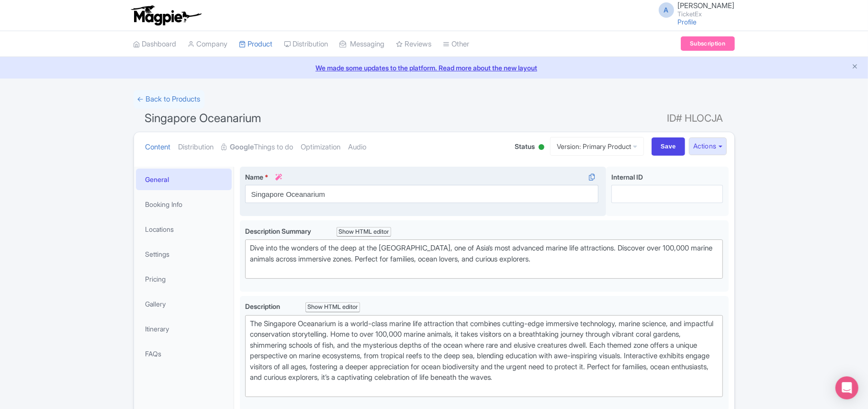  I want to click on a: Subscription, so click(708, 44).